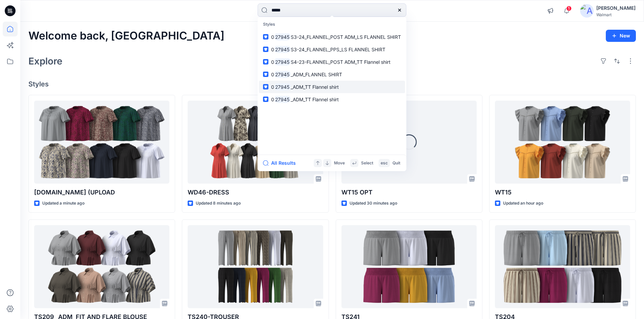 Image resolution: width=644 pixels, height=319 pixels. I want to click on a: TS245-SZ-1X-29-07-2025.bw (UPLOAD, so click(102, 142).